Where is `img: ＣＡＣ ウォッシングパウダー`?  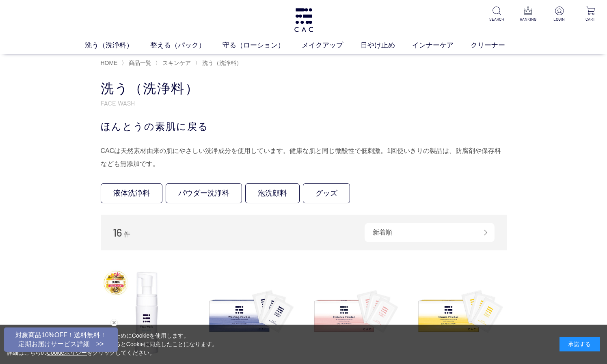
img: ＣＡＣ ウォッシングパウダー is located at coordinates (251, 313).